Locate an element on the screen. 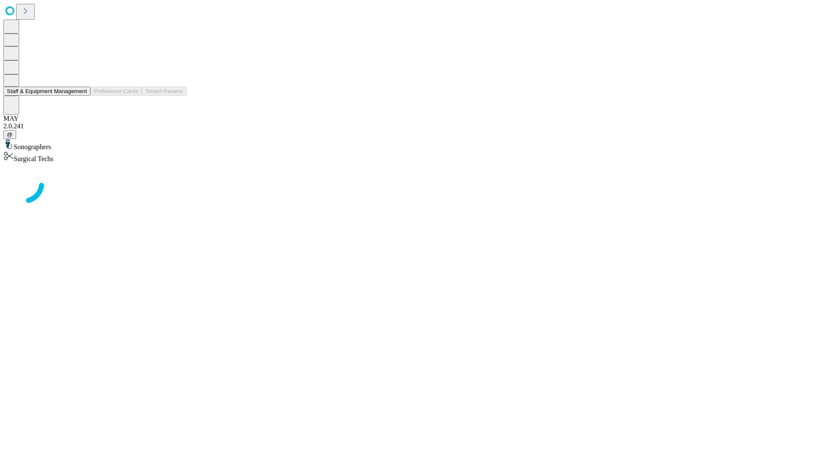 The image size is (816, 459). div: Surgical Techs is located at coordinates (408, 157).